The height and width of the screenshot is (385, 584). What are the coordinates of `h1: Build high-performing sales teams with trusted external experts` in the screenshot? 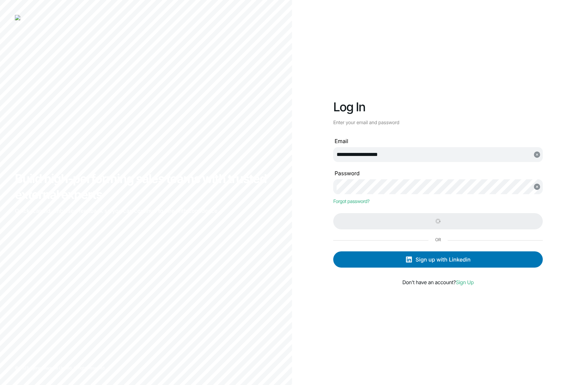 It's located at (146, 187).